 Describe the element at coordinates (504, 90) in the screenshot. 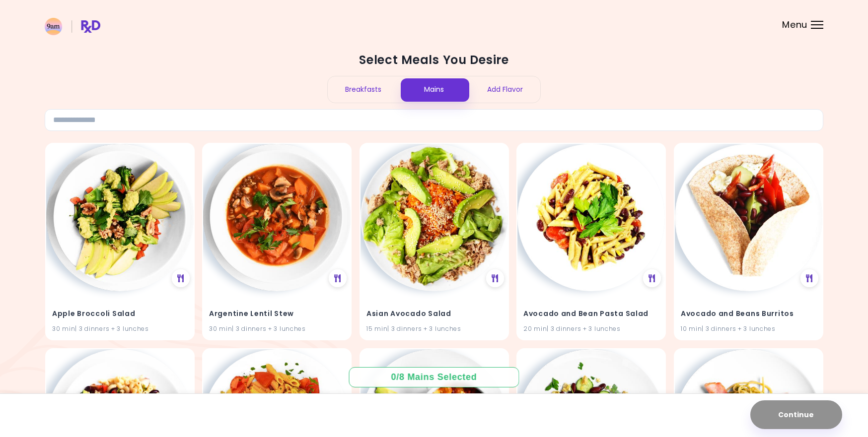

I see `div: Add Flavor` at that location.